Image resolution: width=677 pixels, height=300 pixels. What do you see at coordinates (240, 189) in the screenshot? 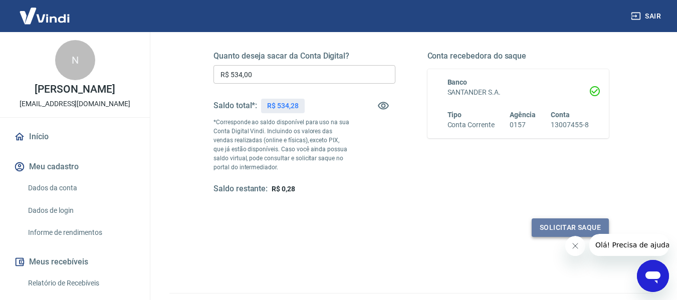
I see `h5: Saldo restante:` at bounding box center [240, 189].